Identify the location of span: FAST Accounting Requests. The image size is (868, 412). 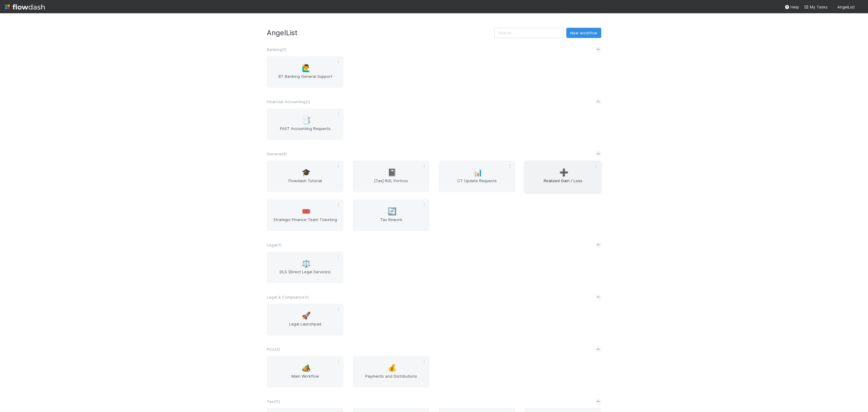
(305, 132).